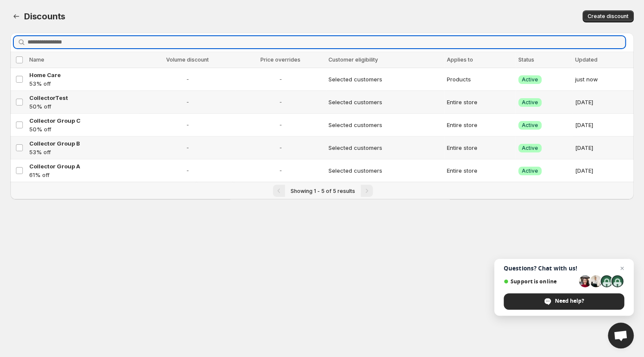 This screenshot has height=357, width=644. Describe the element at coordinates (83, 175) in the screenshot. I see `p: 61% off` at that location.